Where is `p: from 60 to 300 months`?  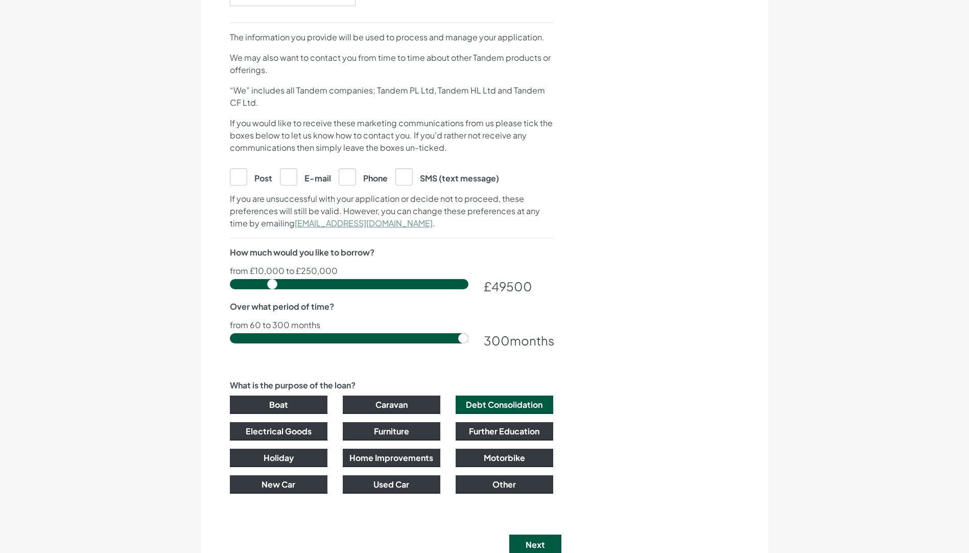
p: from 60 to 300 months is located at coordinates (391, 325).